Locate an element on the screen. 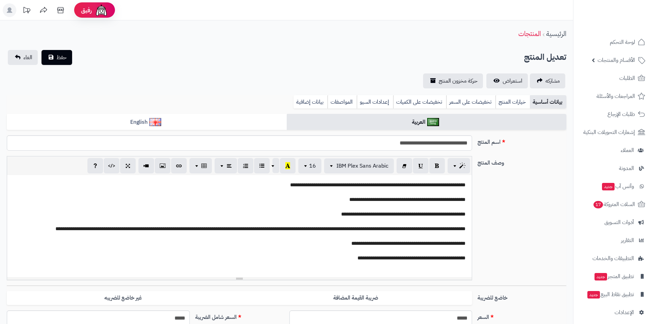 This screenshot has width=653, height=324. a: طلبات الإرجاع is located at coordinates (613, 114).